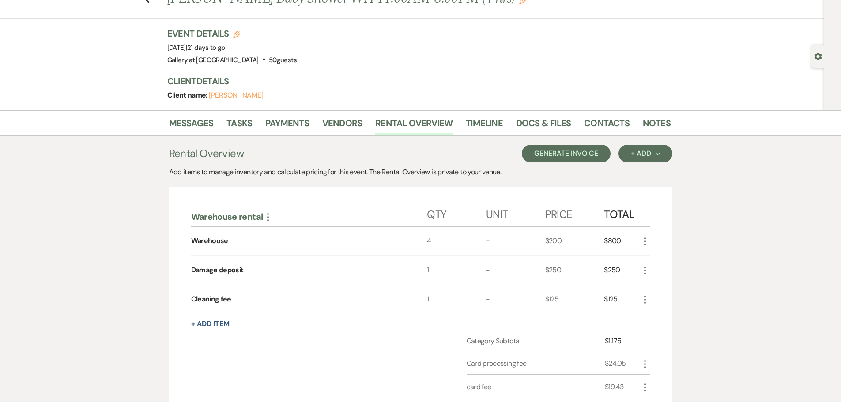  I want to click on a: Contacts, so click(606, 126).